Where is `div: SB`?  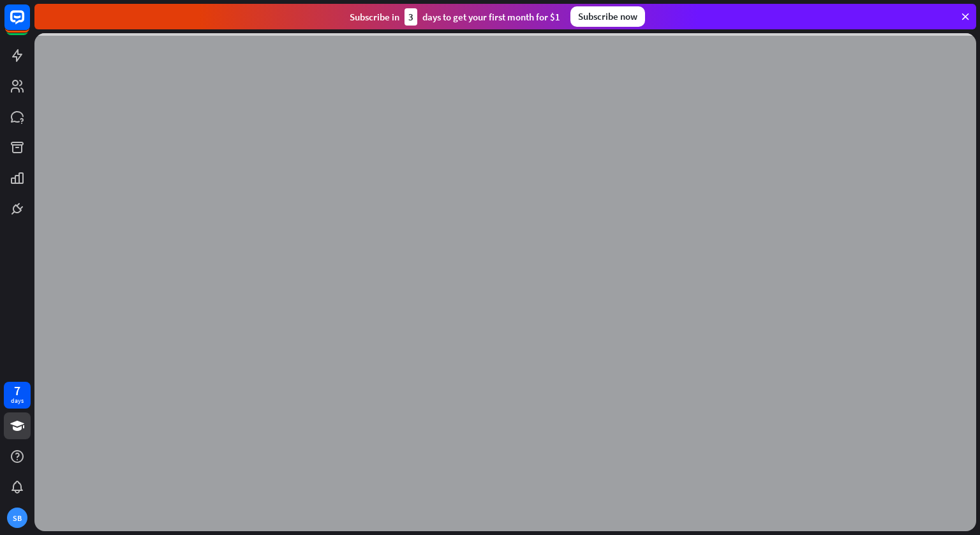 div: SB is located at coordinates (17, 518).